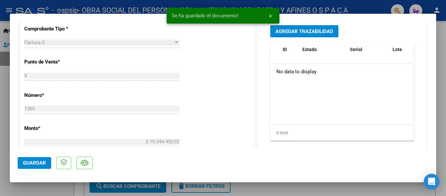 Image resolution: width=446 pixels, height=196 pixels. What do you see at coordinates (356, 49) in the screenshot?
I see `span: Serial` at bounding box center [356, 49].